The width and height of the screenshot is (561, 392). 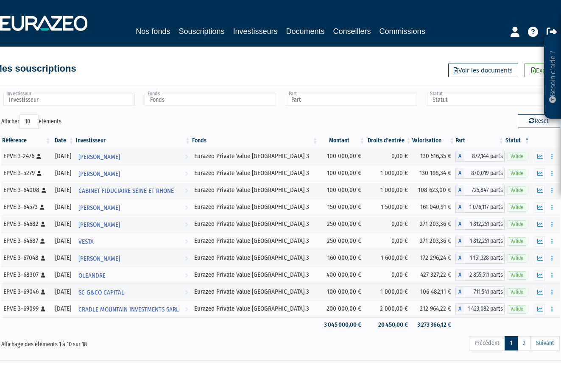 I want to click on td: 150 000,00 €, so click(x=342, y=207).